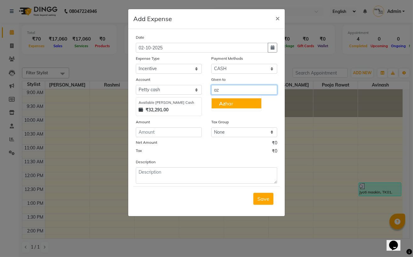 This screenshot has height=257, width=413. Describe the element at coordinates (264, 199) in the screenshot. I see `button: Save` at that location.